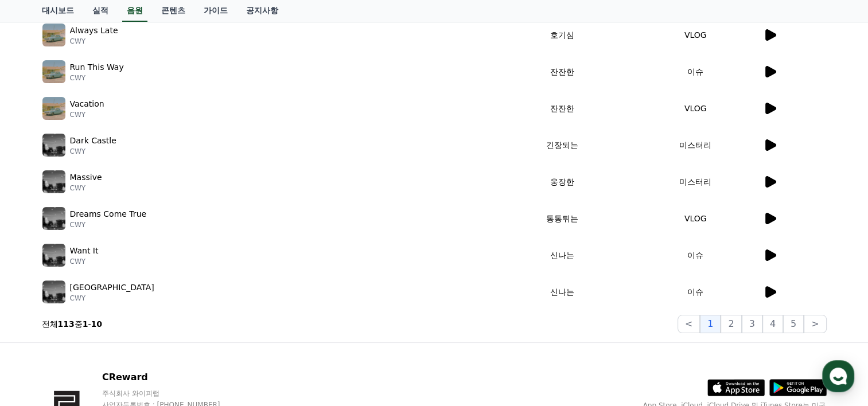 The width and height of the screenshot is (868, 406). What do you see at coordinates (66, 324) in the screenshot?
I see `strong: 113` at bounding box center [66, 324].